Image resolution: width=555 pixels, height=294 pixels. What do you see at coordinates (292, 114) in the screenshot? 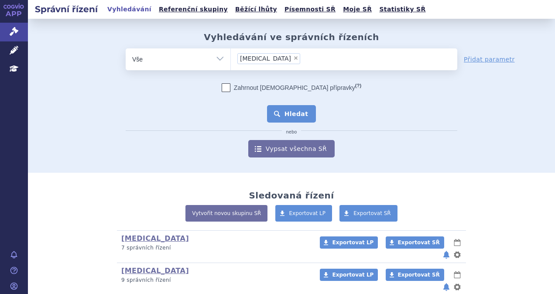
I see `button: Hledat` at bounding box center [292, 114].